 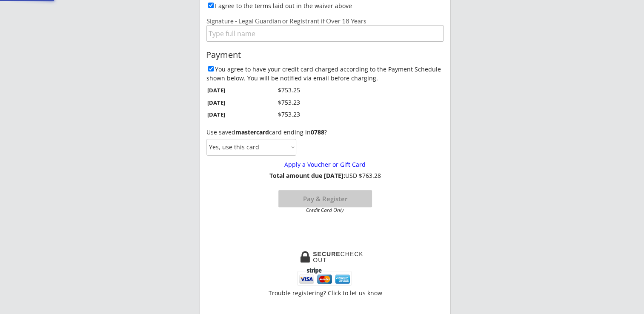 I want to click on div: Payment, so click(x=325, y=55).